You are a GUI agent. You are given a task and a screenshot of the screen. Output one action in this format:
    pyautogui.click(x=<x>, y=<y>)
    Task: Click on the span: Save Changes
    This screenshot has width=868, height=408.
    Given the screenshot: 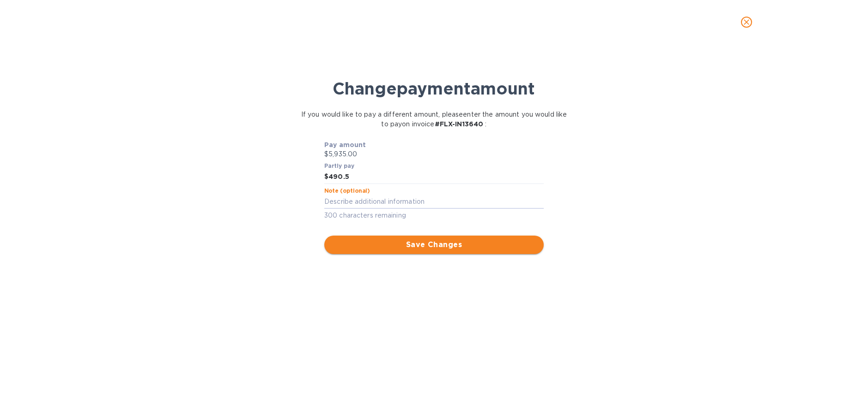 What is the action you would take?
    pyautogui.click(x=434, y=245)
    